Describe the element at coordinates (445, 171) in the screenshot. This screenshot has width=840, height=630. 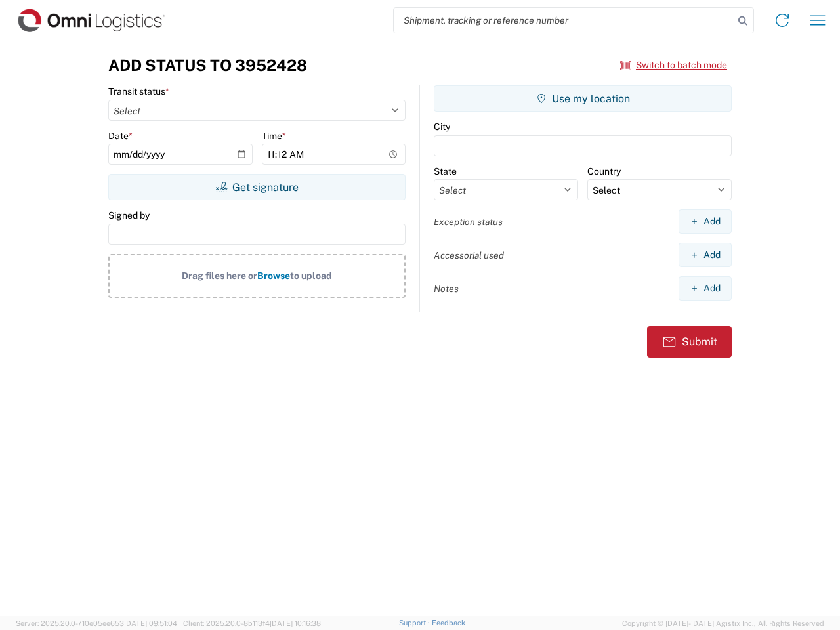
I see `label: State` at that location.